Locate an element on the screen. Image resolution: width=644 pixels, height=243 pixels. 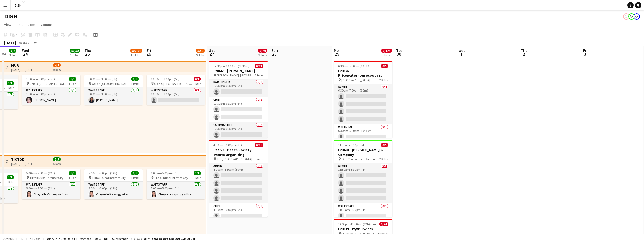
h3: TIKTOK is located at coordinates (22, 159).